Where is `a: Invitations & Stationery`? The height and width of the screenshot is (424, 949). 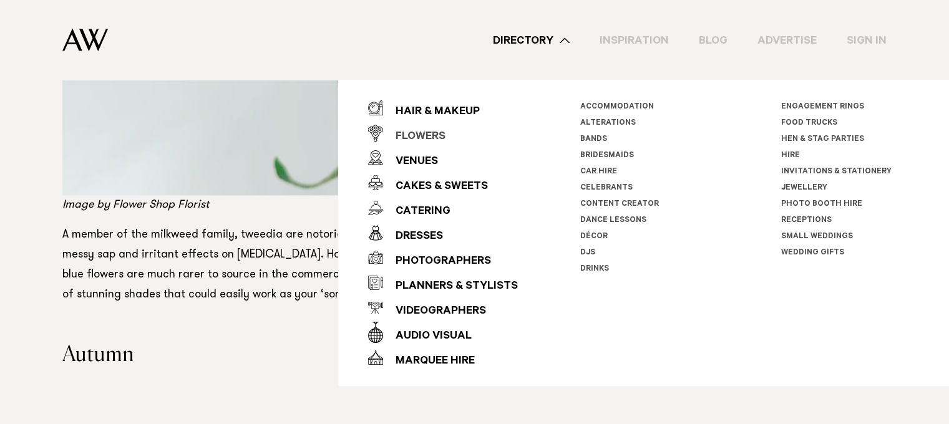
a: Invitations & Stationery is located at coordinates (836, 172).